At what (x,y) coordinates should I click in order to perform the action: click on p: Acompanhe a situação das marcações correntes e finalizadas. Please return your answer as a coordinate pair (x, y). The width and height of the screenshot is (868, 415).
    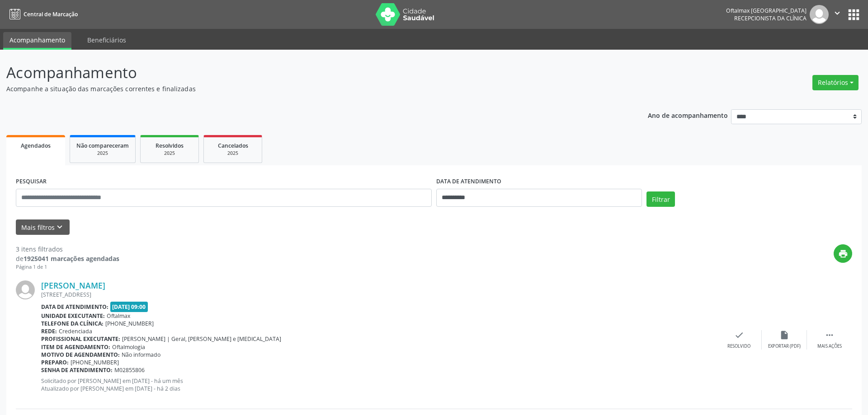
    Looking at the image, I should click on (306, 89).